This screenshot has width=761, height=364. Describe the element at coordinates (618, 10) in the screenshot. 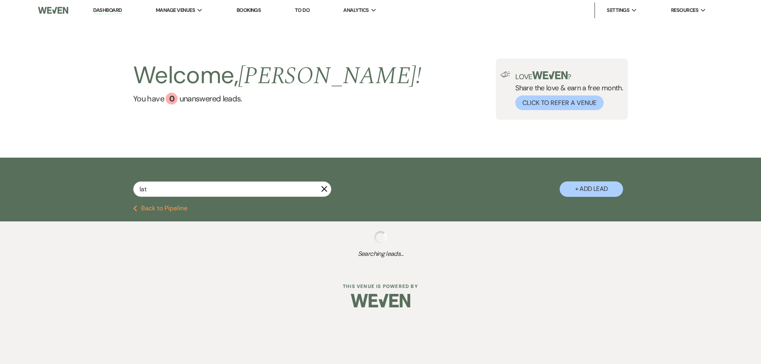

I see `span: Settings` at that location.